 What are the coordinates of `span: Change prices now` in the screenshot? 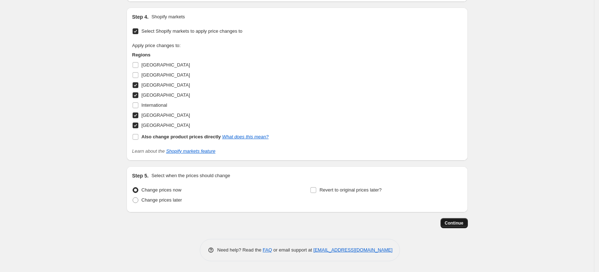 It's located at (161, 190).